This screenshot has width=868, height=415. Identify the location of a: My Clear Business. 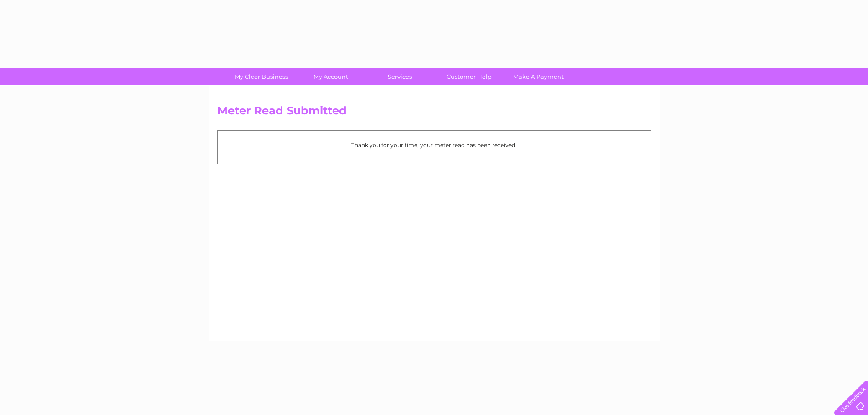
(261, 76).